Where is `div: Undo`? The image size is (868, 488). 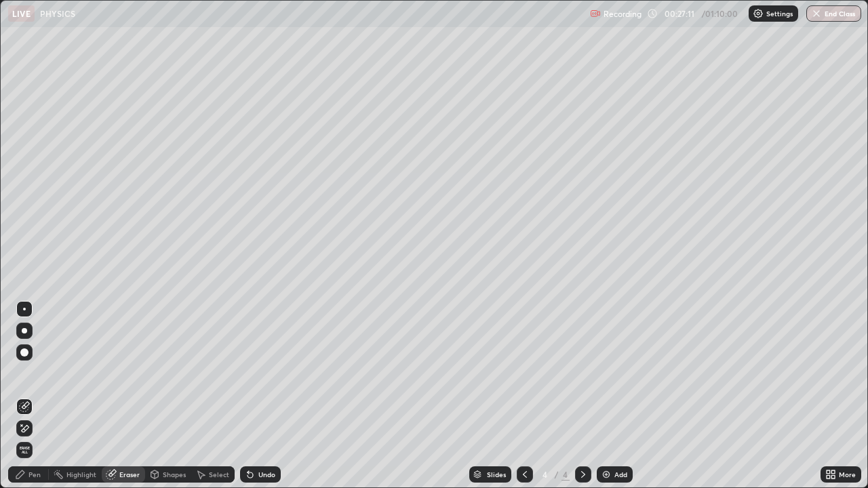
div: Undo is located at coordinates (267, 475).